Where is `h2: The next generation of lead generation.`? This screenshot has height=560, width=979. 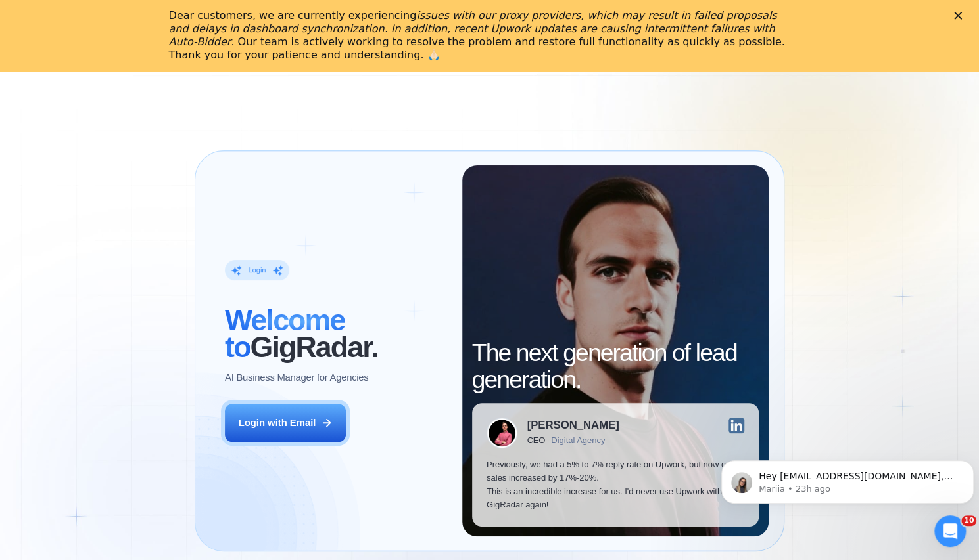 h2: The next generation of lead generation. is located at coordinates (615, 367).